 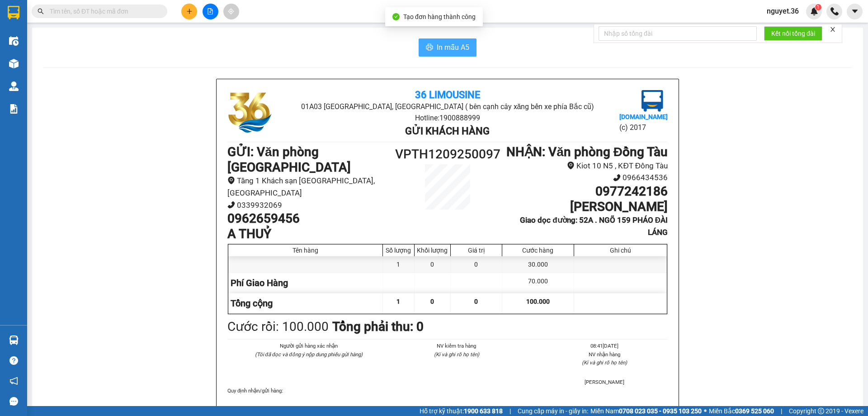 I want to click on li: Kiot 10 N5 , KĐT Đồng Tàu, so click(x=585, y=165).